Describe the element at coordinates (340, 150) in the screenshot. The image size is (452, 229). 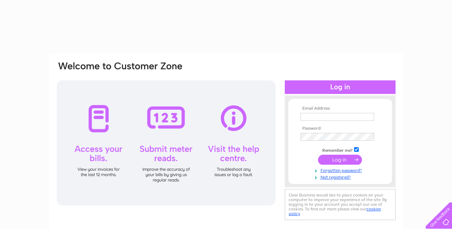
I see `td: Remember me?` at that location.